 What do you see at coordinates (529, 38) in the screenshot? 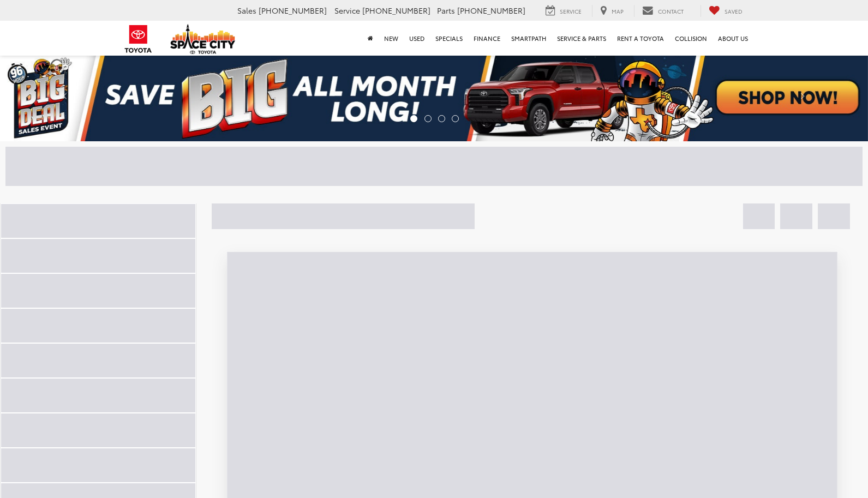
I see `a: SmartPath` at bounding box center [529, 38].